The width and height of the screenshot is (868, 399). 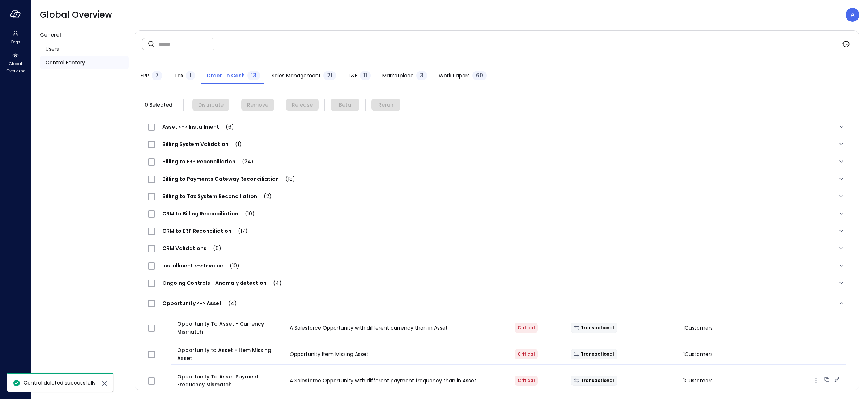 I want to click on div: Installment <-> Invoice(10), so click(x=497, y=266).